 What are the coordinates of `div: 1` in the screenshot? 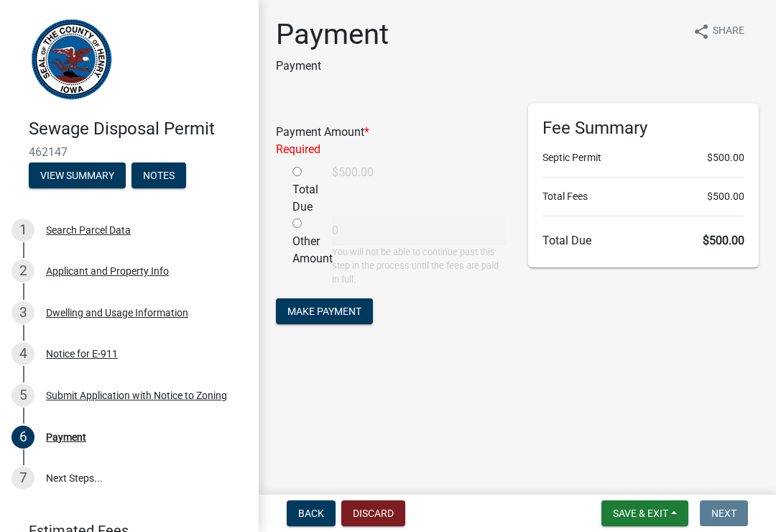 It's located at (23, 230).